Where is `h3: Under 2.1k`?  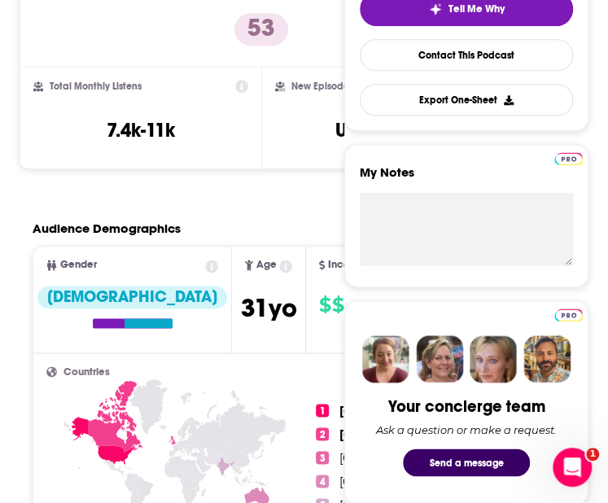
h3: Under 2.1k is located at coordinates (382, 130).